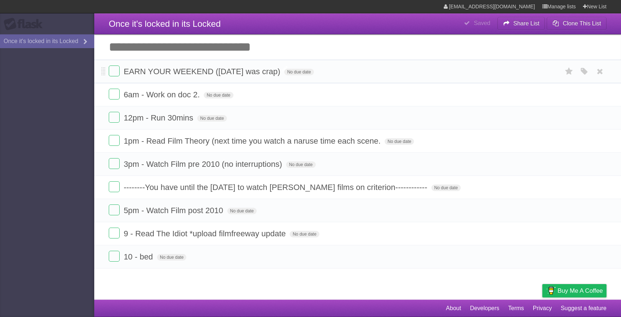  I want to click on button: Clone This List, so click(576, 24).